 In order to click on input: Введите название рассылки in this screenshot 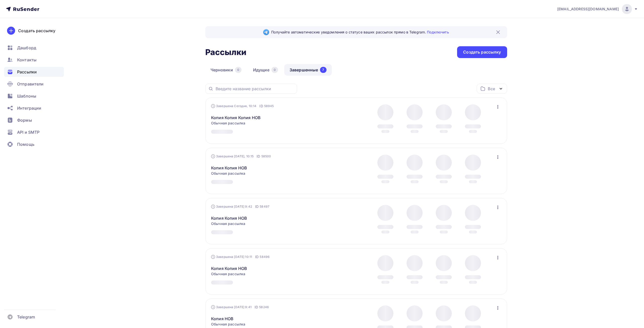, I will do `click(255, 89)`.